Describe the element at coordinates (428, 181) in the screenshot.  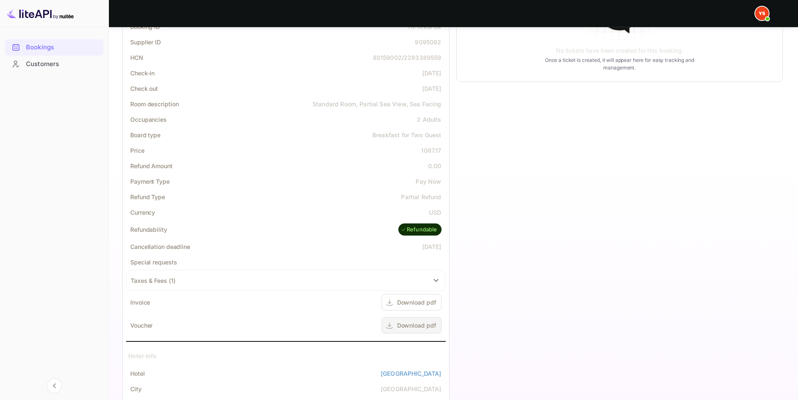
I see `div: Pay Now` at that location.